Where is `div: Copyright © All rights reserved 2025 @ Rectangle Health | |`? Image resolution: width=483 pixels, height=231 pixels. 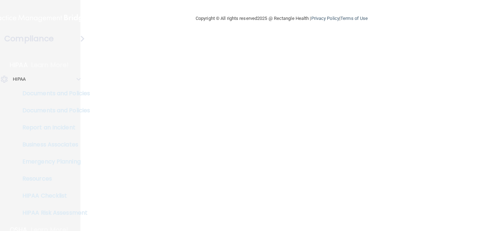 div: Copyright © All rights reserved 2025 @ Rectangle Health | | is located at coordinates (282, 18).